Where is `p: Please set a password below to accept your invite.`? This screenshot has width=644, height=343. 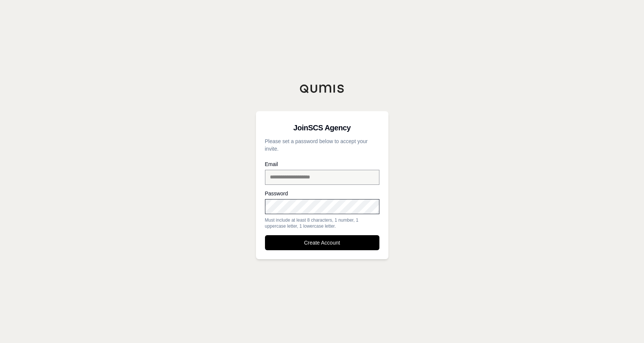
p: Please set a password below to accept your invite. is located at coordinates (322, 145).